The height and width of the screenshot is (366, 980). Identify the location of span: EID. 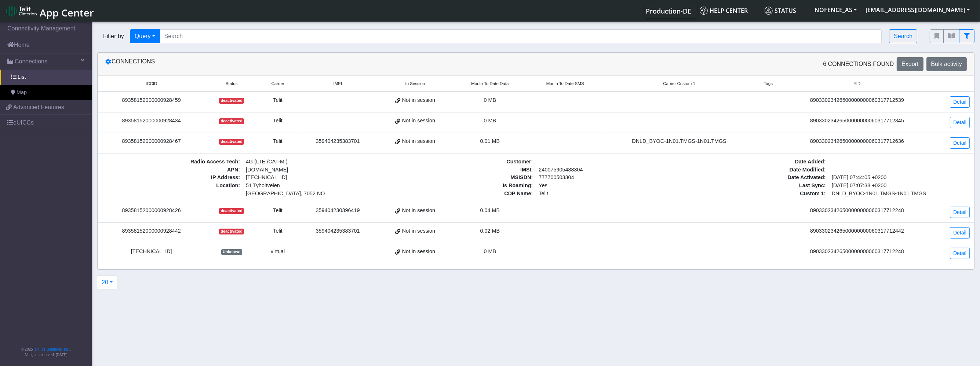
(857, 83).